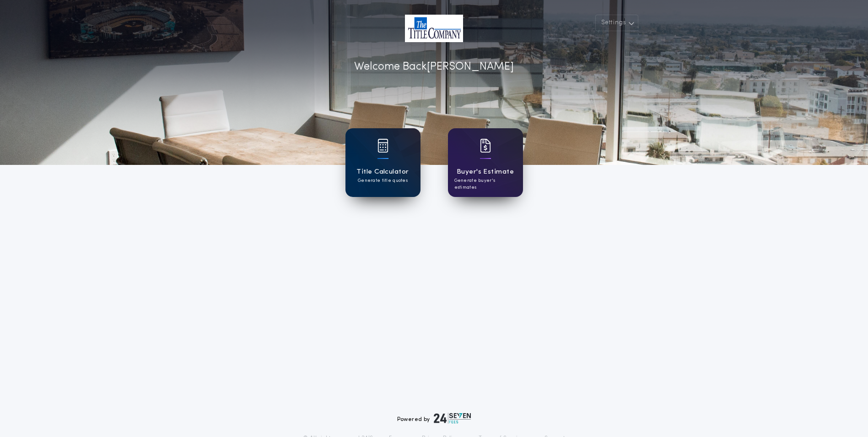  Describe the element at coordinates (434, 418) in the screenshot. I see `div: Powered by` at that location.